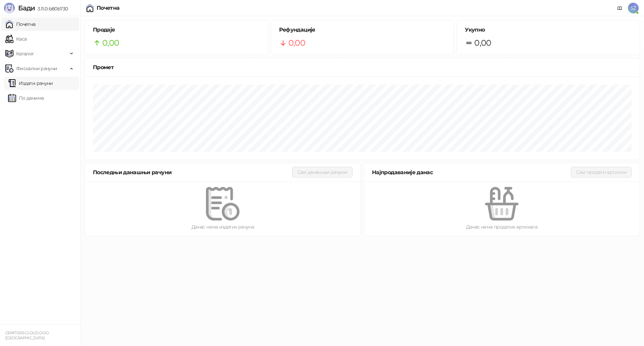  What do you see at coordinates (620, 8) in the screenshot?
I see `a: Документација` at bounding box center [620, 8].